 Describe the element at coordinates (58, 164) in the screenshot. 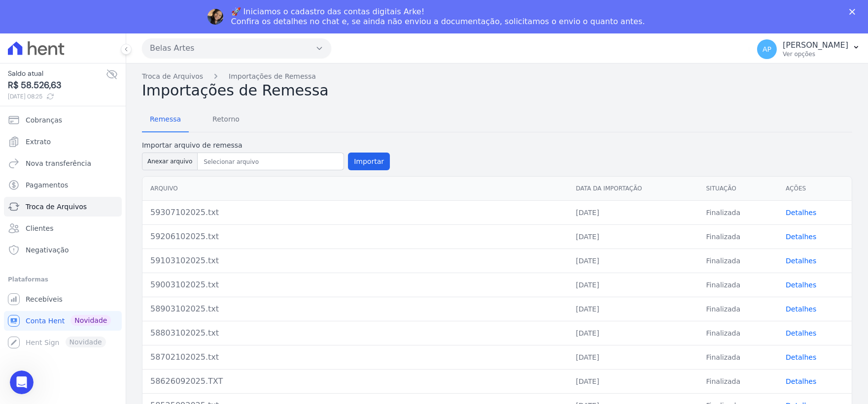

I see `span: Nova transferência` at that location.